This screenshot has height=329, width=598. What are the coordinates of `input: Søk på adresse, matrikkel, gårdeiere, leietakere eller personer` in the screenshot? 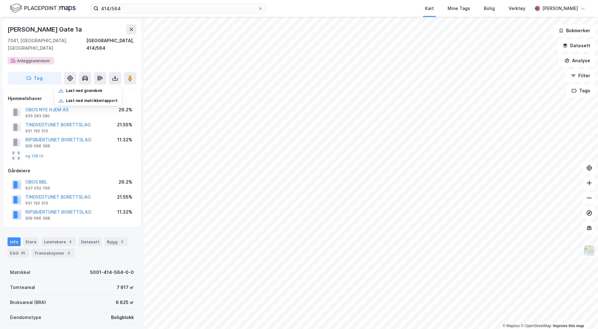 It's located at (178, 8).